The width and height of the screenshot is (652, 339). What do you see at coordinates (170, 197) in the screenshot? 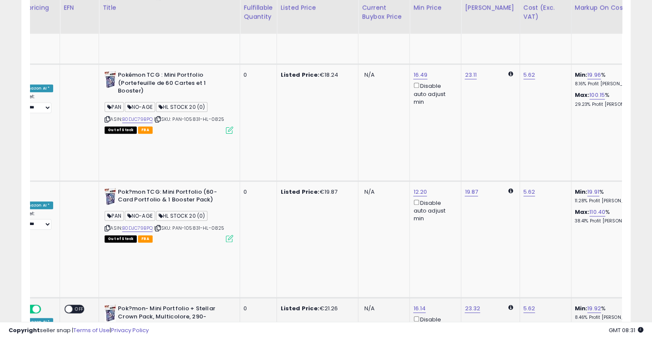
I see `b: Pok?mon TCG: Mini Portfolio (60-Card Portfolio & 1 Booster Pack)` at bounding box center [170, 197].